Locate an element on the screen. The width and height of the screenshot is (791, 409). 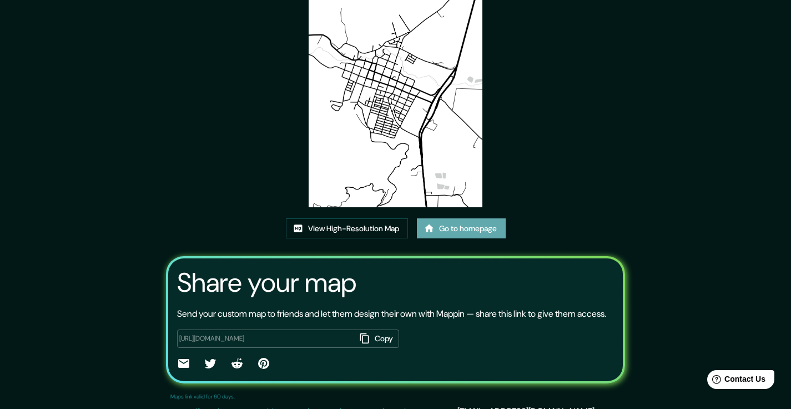
p: Maps link valid for 60 days. is located at coordinates (203, 396).